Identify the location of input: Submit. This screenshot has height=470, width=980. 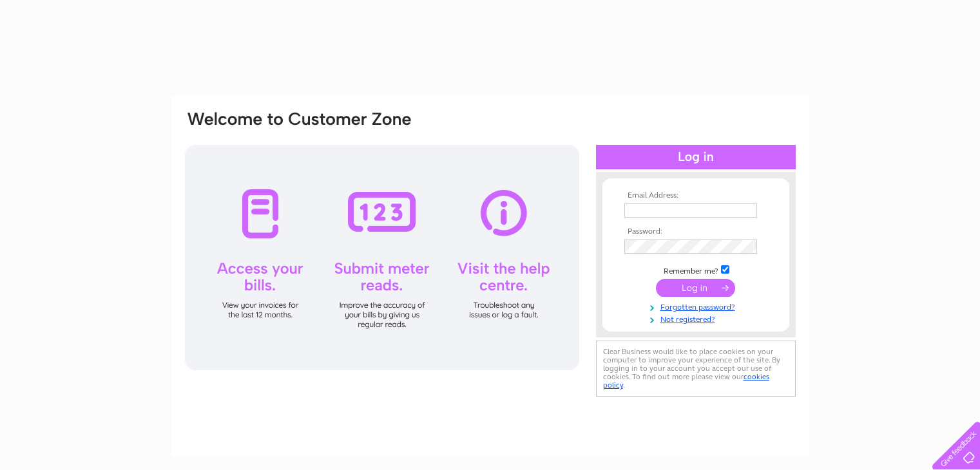
(696, 288).